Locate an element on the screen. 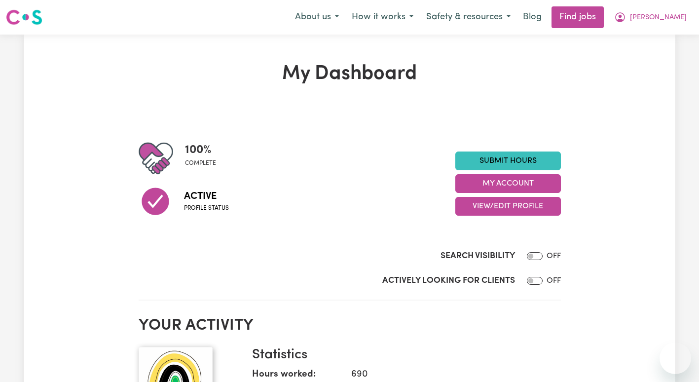 The width and height of the screenshot is (699, 382). a: Blog is located at coordinates (532, 17).